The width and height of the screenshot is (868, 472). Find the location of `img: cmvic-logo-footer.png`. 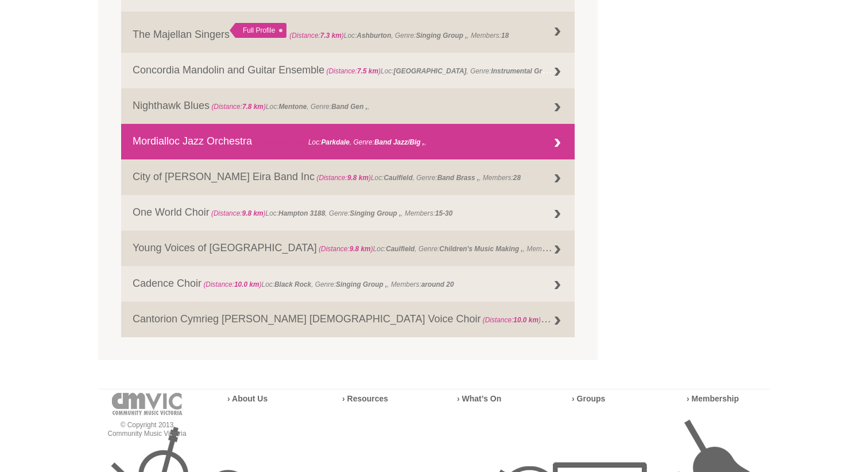

img: cmvic-logo-footer.png is located at coordinates (147, 404).